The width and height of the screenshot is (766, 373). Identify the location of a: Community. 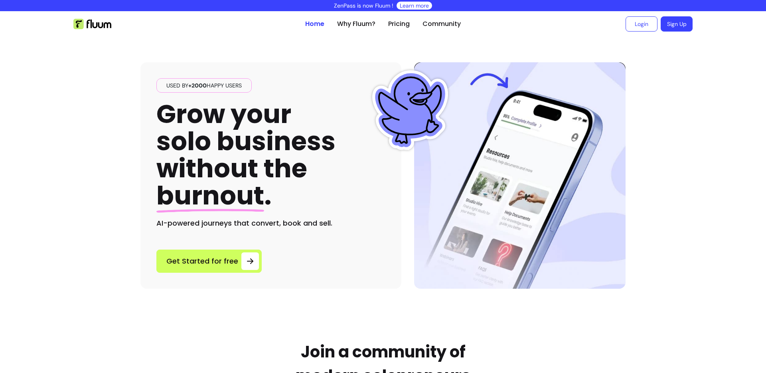
(442, 24).